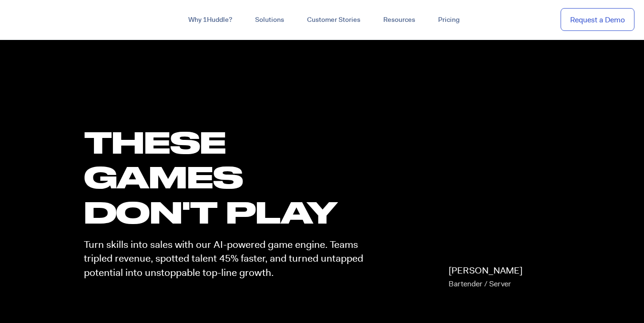 This screenshot has width=644, height=323. Describe the element at coordinates (598, 20) in the screenshot. I see `a: Request a Demo` at that location.